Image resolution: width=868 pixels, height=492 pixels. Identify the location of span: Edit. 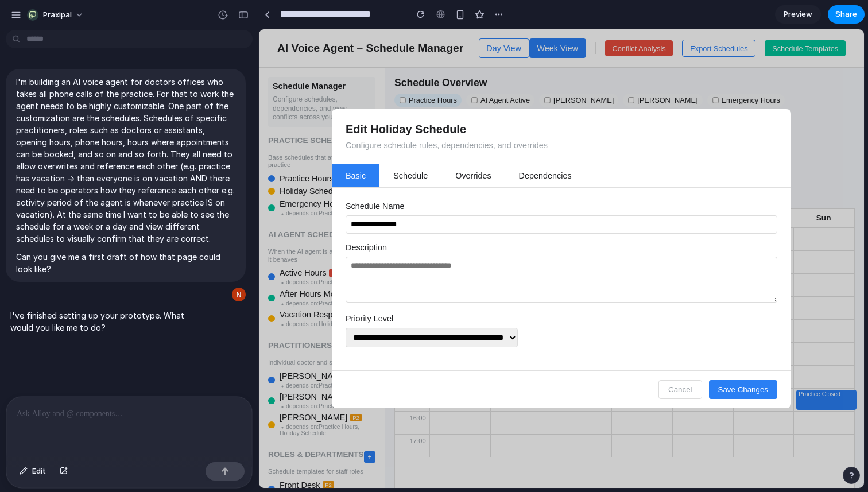
(39, 472).